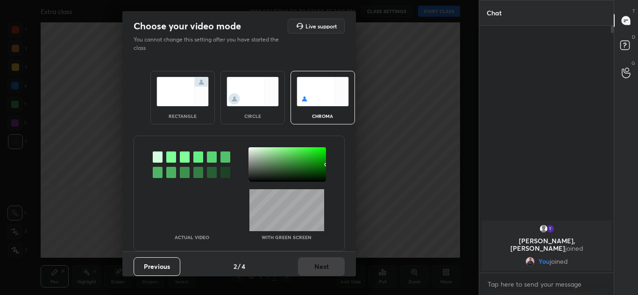 The width and height of the screenshot is (638, 295). What do you see at coordinates (633, 37) in the screenshot?
I see `p: D` at bounding box center [633, 37].